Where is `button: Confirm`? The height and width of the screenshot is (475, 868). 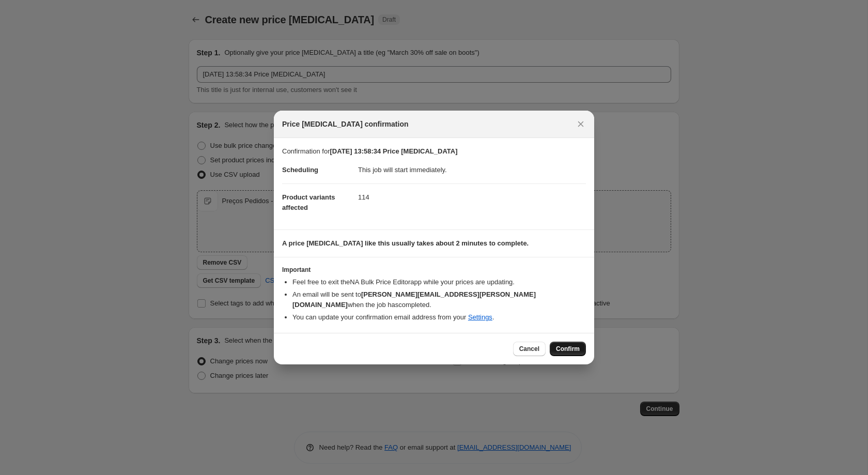
button: Confirm is located at coordinates (568, 349).